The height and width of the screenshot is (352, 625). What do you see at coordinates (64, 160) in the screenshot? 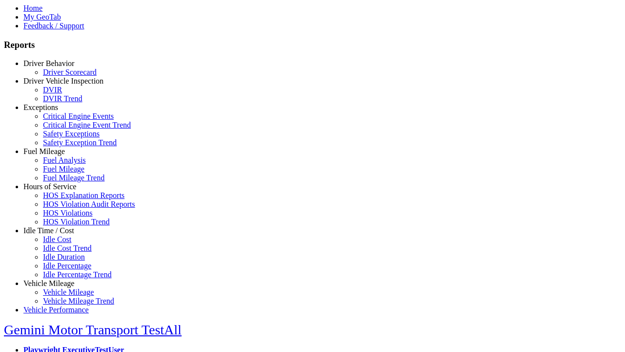
I see `a: Fuel Analysis` at bounding box center [64, 160].